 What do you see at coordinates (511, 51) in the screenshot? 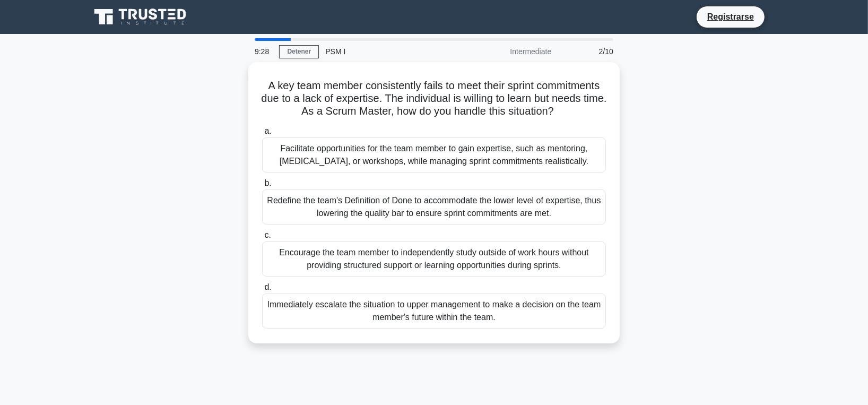
I see `div: Intermediate` at bounding box center [511, 51].